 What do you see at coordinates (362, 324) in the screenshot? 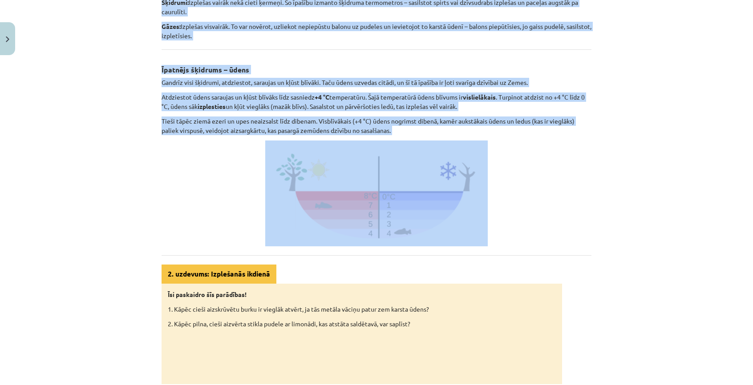
I see `p: 2. Kāpēc pilna, cieši aizvērta stikla pudele ar limonādi, kas atstāta saldētavā, var saplīst?` at bounding box center [362, 324].